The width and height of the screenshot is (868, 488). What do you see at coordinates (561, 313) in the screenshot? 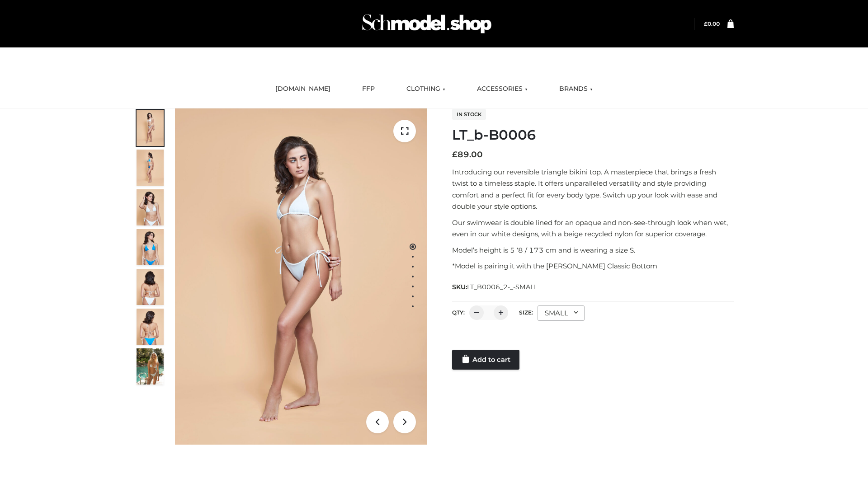
I see `div: SMALL` at bounding box center [561, 313].